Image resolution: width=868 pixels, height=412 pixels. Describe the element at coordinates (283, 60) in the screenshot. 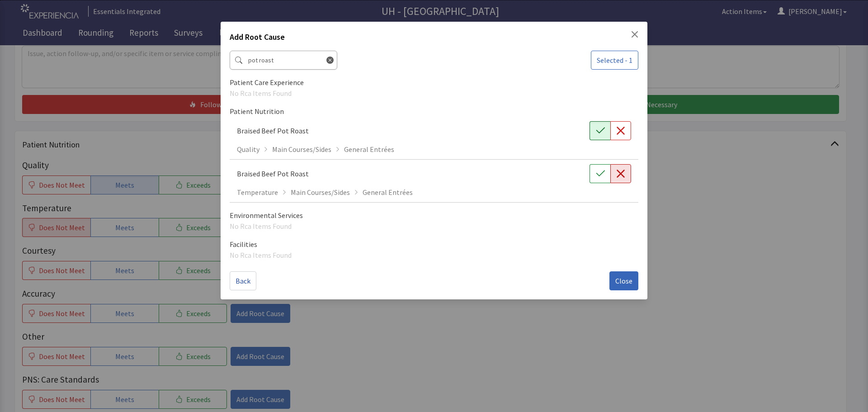

I see `input: Search RCA Items` at that location.